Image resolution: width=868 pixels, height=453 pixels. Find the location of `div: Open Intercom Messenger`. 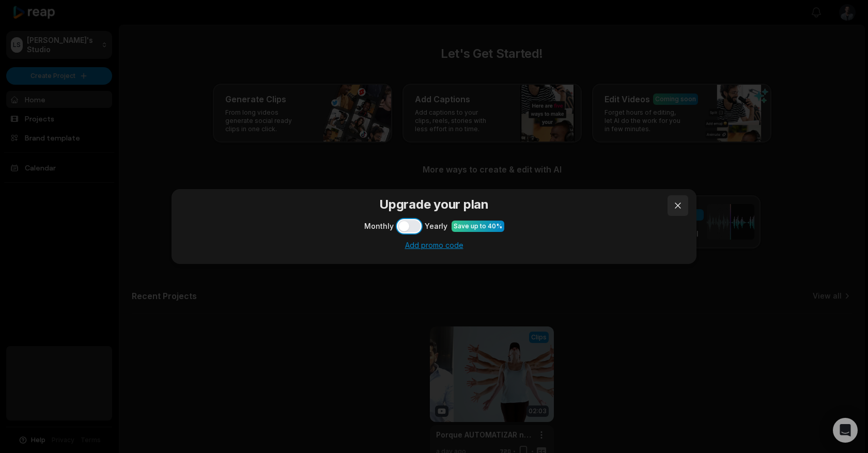

div: Open Intercom Messenger is located at coordinates (845, 430).